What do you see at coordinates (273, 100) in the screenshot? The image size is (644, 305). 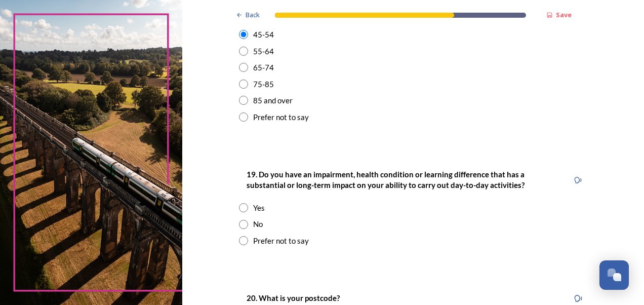 I see `div: 85 and over` at bounding box center [273, 100].